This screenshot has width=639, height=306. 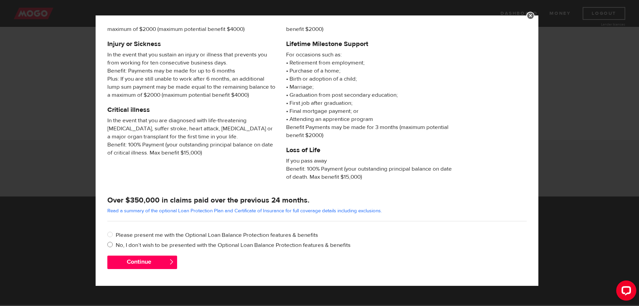 I want to click on h5: Injury or Sickness, so click(x=192, y=44).